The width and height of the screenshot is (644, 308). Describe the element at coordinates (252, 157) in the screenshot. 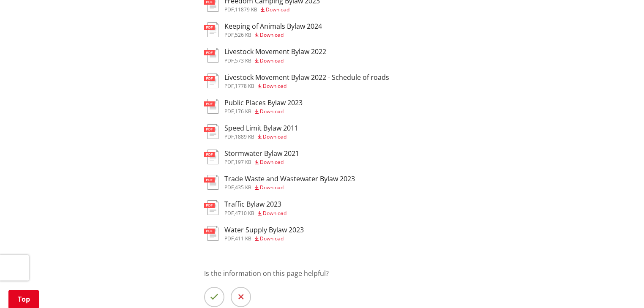

I see `a: Stormwater Bylaw 2021 pdf,197 KB Download` at that location.